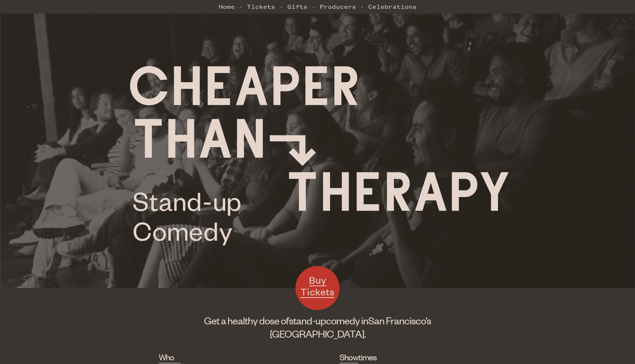 This screenshot has width=635, height=364. Describe the element at coordinates (318, 286) in the screenshot. I see `span: Buy Tickets` at that location.